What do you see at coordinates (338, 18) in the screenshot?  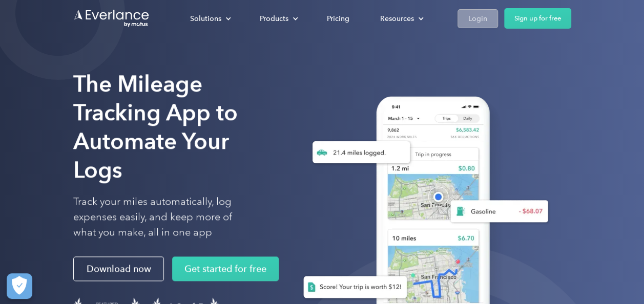 I see `div: Pricing` at bounding box center [338, 18].